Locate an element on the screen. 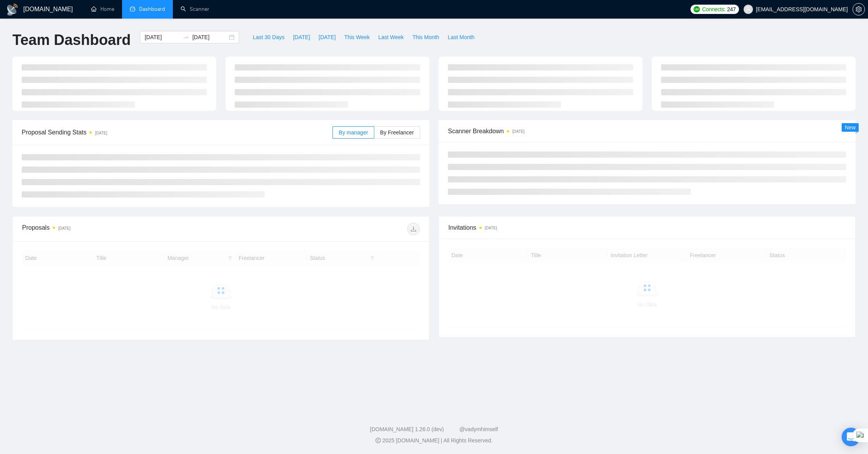 The image size is (868, 454). a: homeHome is located at coordinates (103, 9).